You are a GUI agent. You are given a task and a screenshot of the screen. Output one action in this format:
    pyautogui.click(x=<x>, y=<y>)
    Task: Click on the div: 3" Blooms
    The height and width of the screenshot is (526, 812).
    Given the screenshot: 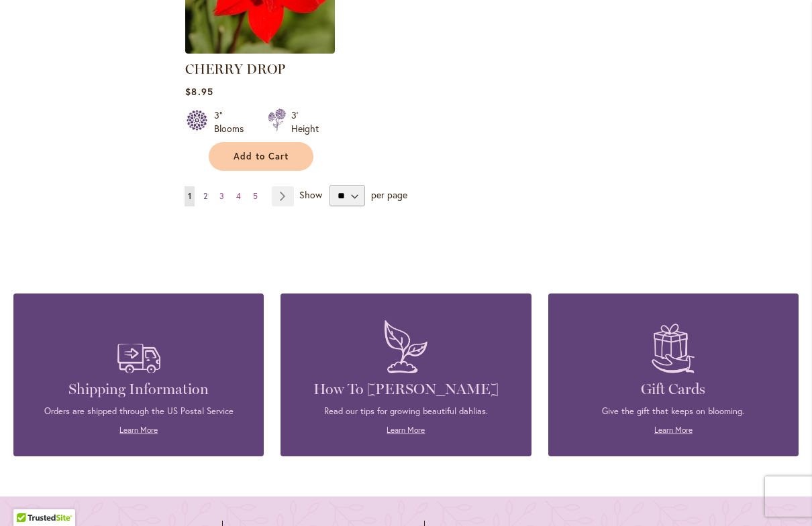 What is the action you would take?
    pyautogui.click(x=233, y=122)
    